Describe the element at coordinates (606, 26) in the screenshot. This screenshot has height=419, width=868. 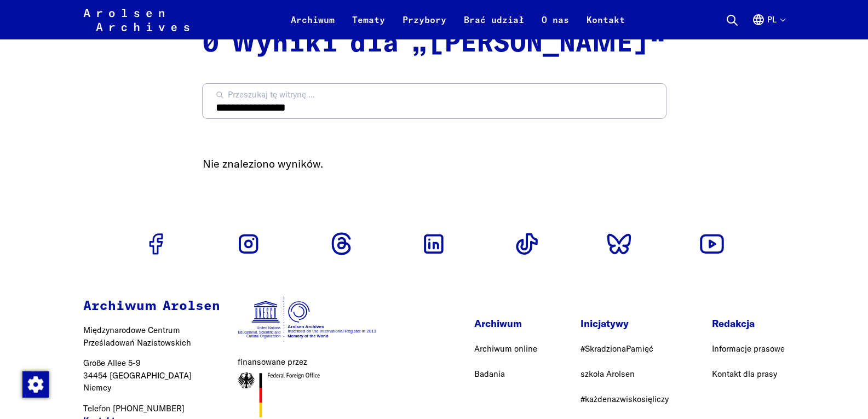
I see `a: Kontakt` at that location.